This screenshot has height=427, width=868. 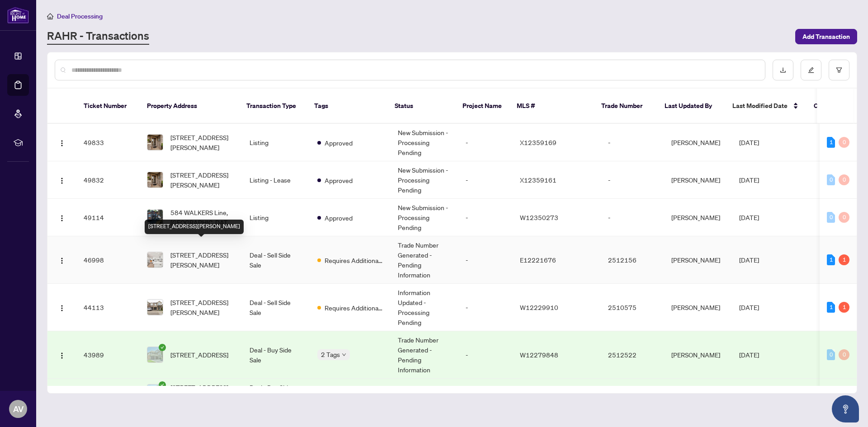 I want to click on th: Status, so click(x=422, y=106).